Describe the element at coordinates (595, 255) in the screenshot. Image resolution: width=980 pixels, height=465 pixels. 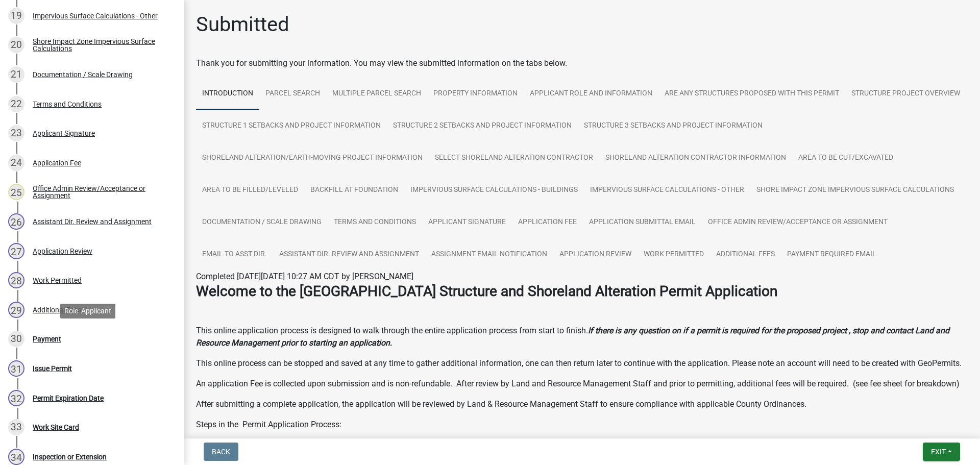
I see `a: Application Review` at that location.